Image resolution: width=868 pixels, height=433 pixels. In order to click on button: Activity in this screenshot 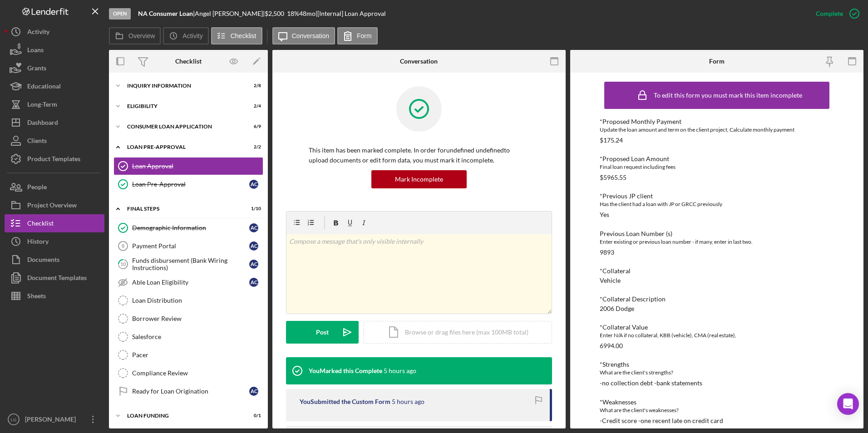, I will do `click(55, 31)`.